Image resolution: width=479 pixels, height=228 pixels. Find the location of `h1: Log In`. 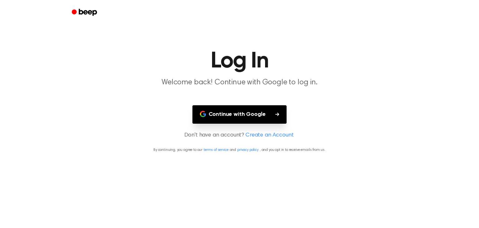

h1: Log In is located at coordinates (239, 61).